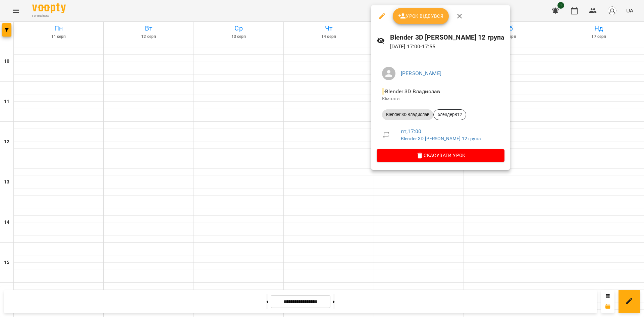 This screenshot has height=317, width=644. Describe the element at coordinates (408, 115) in the screenshot. I see `span: Blender 3D Владислав` at that location.